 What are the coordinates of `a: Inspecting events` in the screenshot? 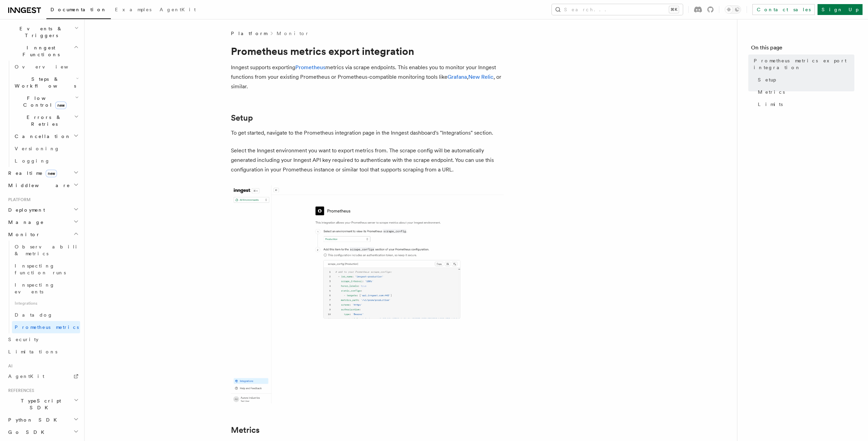 It's located at (46, 288).